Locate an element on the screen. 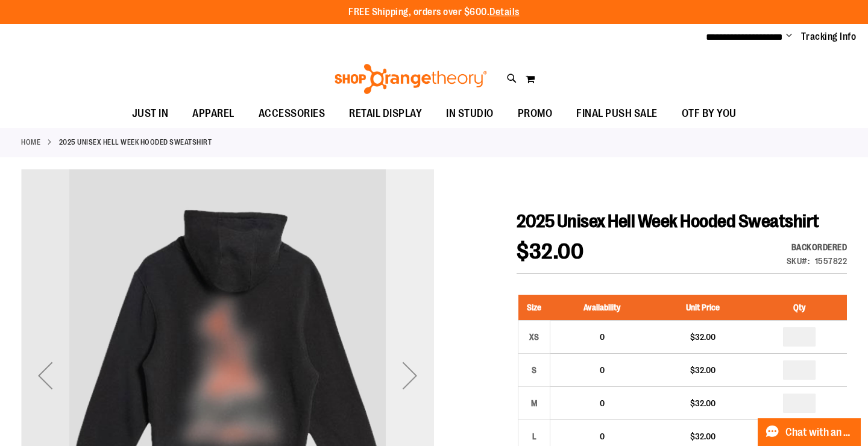  p: FREE Shipping, orders over $600. is located at coordinates (434, 12).